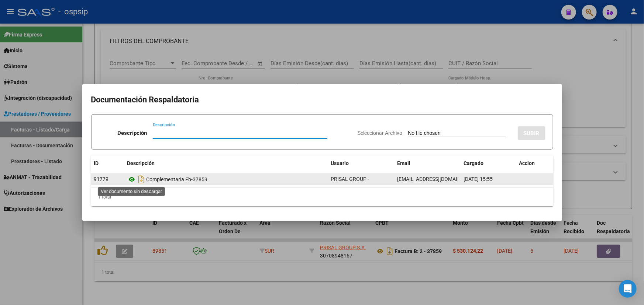 Image resolution: width=644 pixels, height=305 pixels. Describe the element at coordinates (428, 163) in the screenshot. I see `datatable-header-cell: Email` at that location.